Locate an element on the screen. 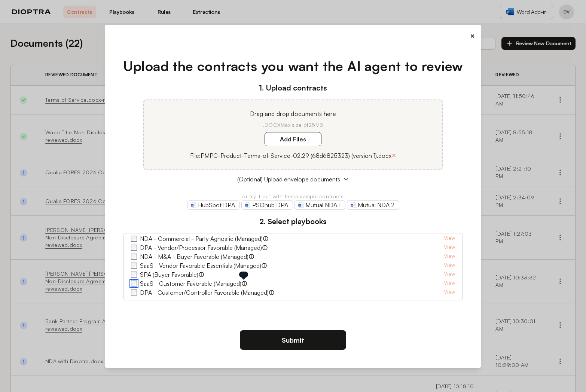  p: File: PMPC-Product-Terms-of-Service-02.29 (68d6825323) (version 1).docx is located at coordinates (291, 156).